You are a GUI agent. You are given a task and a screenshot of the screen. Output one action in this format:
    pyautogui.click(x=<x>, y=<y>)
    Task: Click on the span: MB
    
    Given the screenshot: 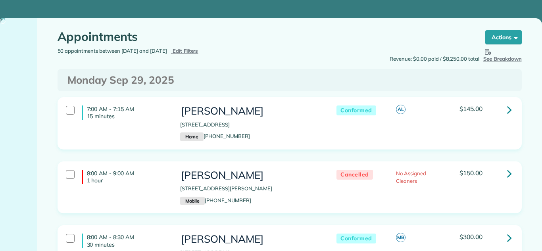 What is the action you would take?
    pyautogui.click(x=401, y=238)
    